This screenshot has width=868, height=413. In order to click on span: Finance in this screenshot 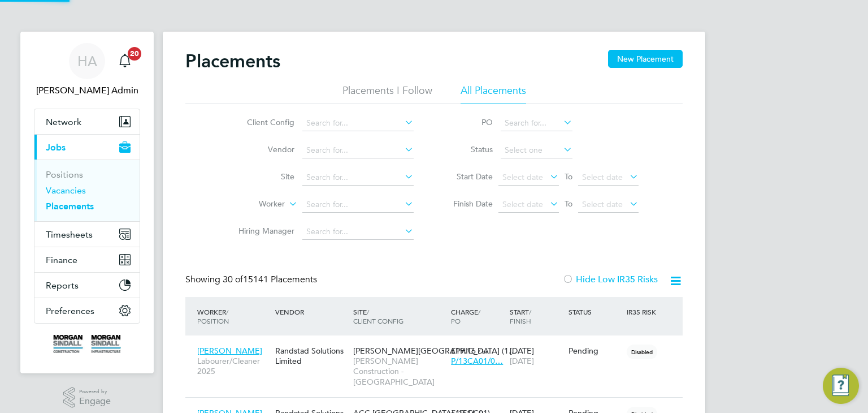, I will do `click(62, 259)`.